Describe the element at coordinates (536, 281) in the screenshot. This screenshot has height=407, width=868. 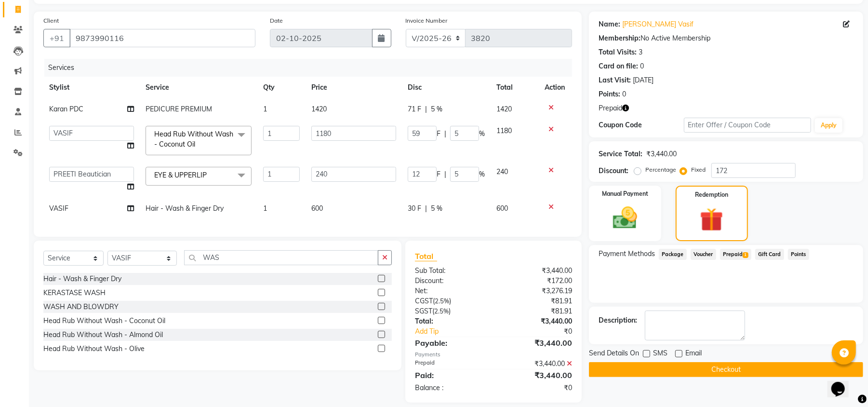
I see `div: ₹172.00` at that location.